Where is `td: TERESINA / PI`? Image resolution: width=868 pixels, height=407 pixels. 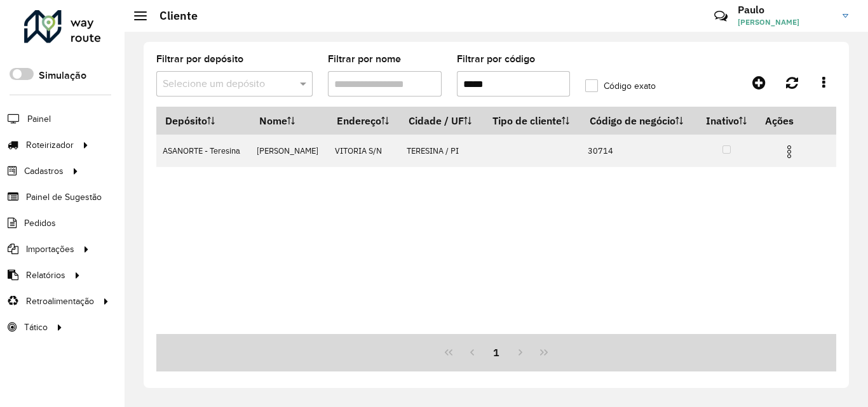 td: TERESINA / PI is located at coordinates (441, 150).